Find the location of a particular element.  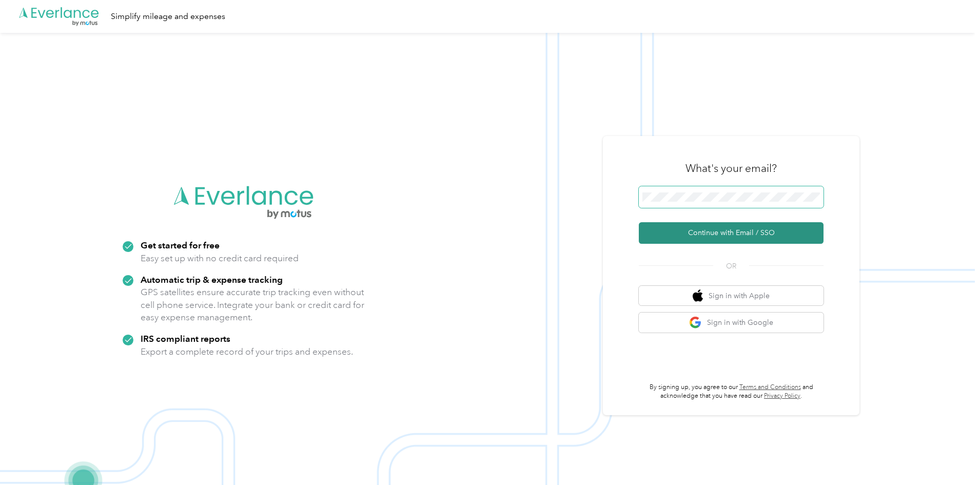

a: Privacy Policy is located at coordinates (782, 396).